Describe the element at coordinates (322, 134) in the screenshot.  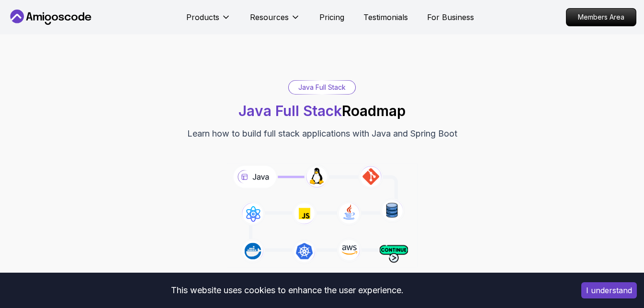
I see `p: Learn how to build full stack applications with Java and Spring Boot` at that location.